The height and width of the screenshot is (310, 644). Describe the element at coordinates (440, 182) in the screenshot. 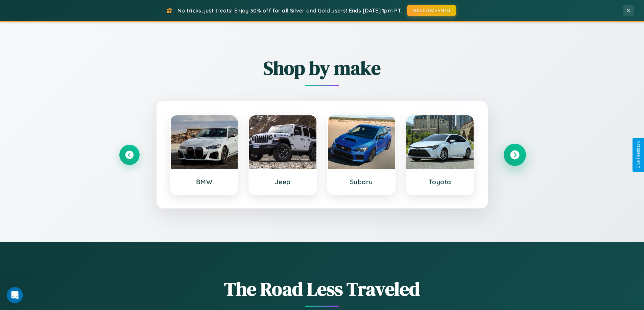

I see `h3: Toyota` at that location.